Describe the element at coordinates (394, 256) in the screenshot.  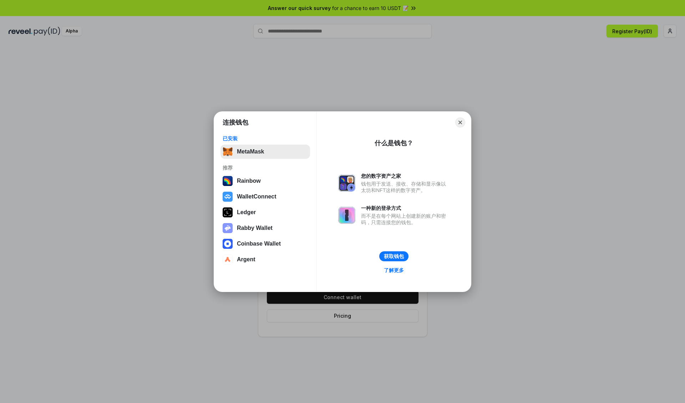
I see `div: 获取钱包` at that location.